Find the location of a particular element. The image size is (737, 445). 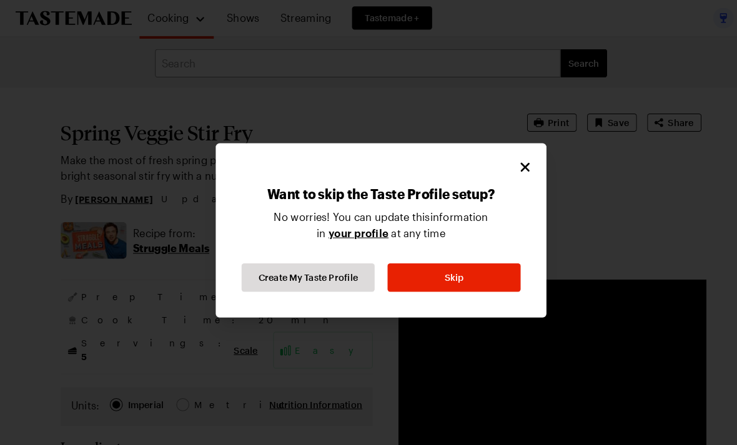

p: Want to skip the Taste Profile setup? is located at coordinates (368, 191).